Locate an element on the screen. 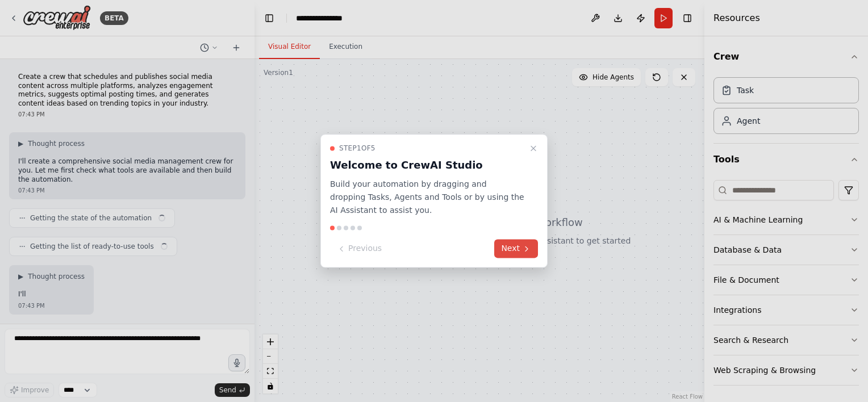 Image resolution: width=868 pixels, height=402 pixels. span: Step 1 of 5 is located at coordinates (357, 148).